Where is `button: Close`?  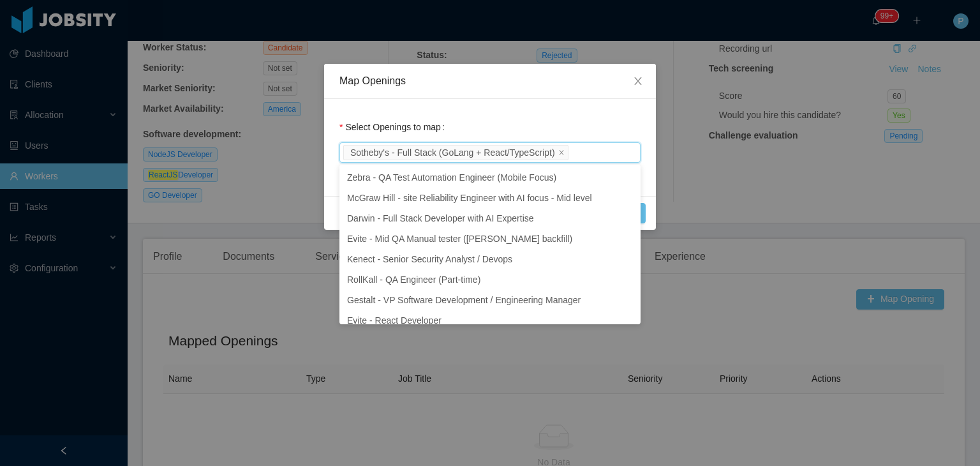
button: Close is located at coordinates (639, 82).